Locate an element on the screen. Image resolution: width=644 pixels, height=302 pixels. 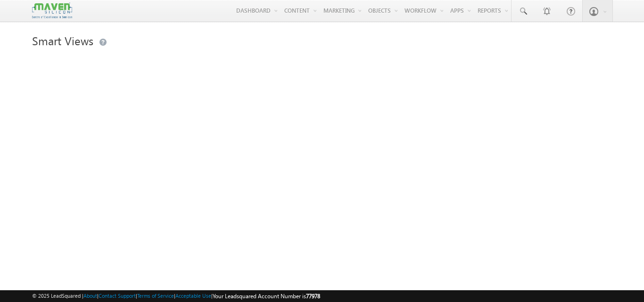
a: Terms of Service is located at coordinates (156, 295).